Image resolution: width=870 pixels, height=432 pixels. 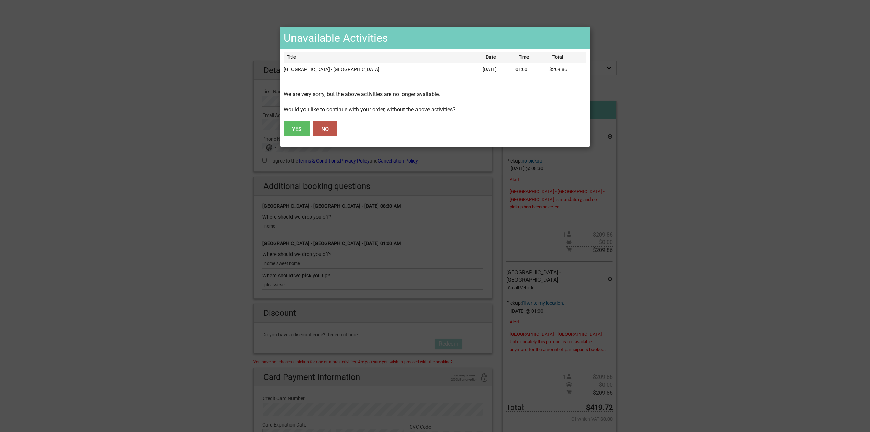 What do you see at coordinates (532, 69) in the screenshot?
I see `td: 01:00` at bounding box center [532, 69].